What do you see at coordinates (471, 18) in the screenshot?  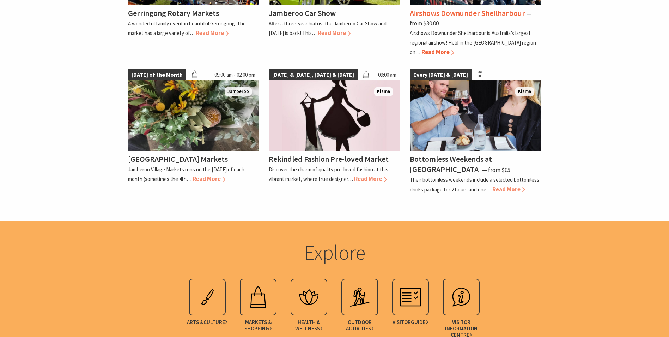 I see `span: ⁠— from $30.00` at bounding box center [471, 18].